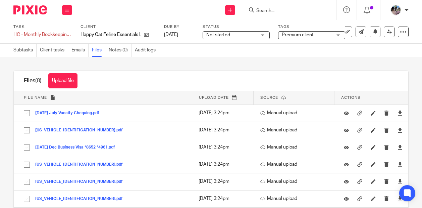 This screenshot has width=422, height=208. What do you see at coordinates (236, 27) in the screenshot?
I see `label: Status` at bounding box center [236, 27].